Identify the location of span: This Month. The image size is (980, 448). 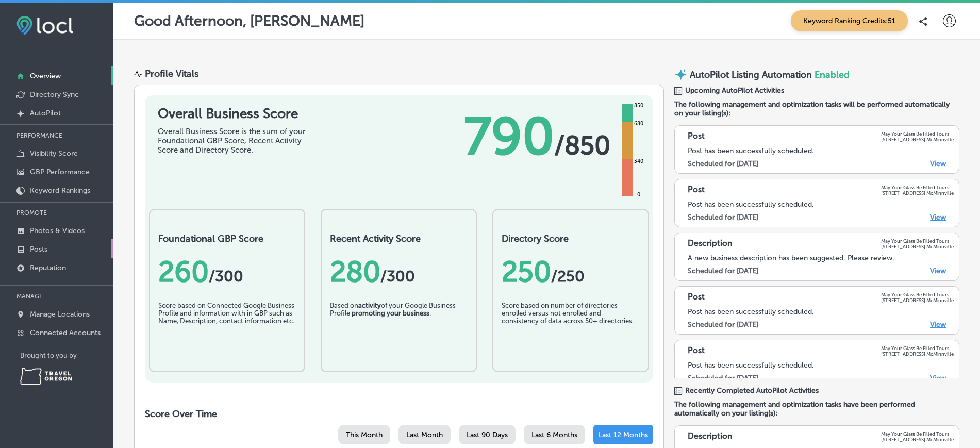
(364, 434).